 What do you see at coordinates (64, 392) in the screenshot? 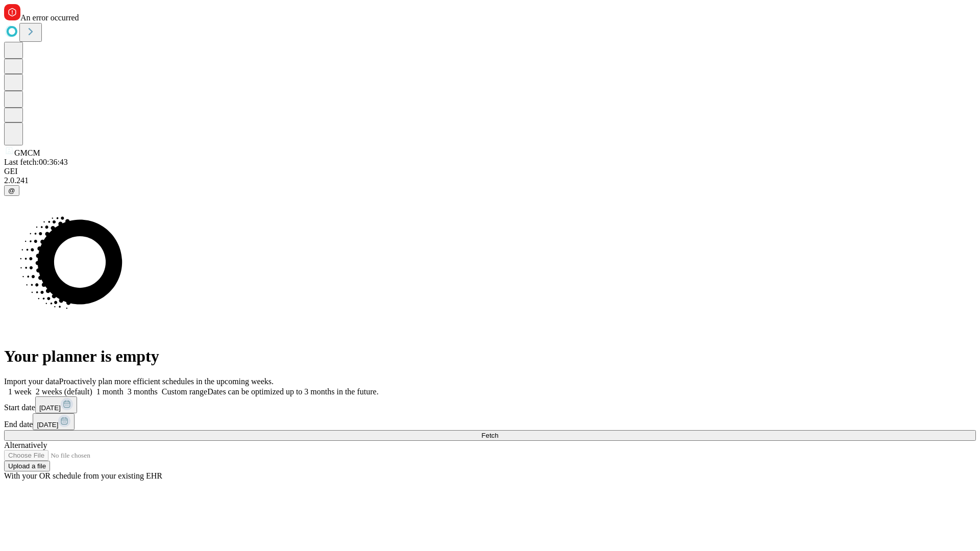
I see `span: 2 weeks (default)` at bounding box center [64, 392].